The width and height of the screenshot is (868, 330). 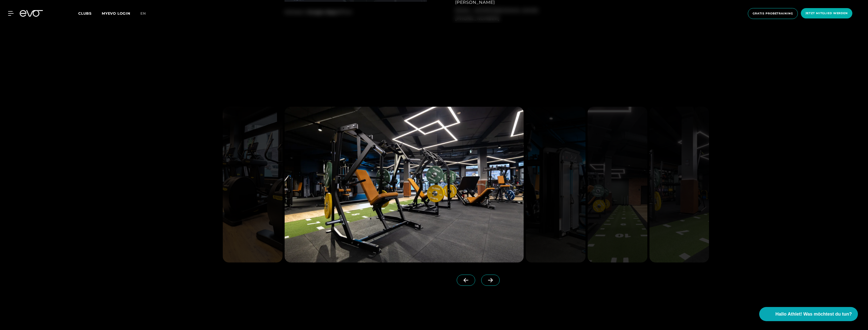 What do you see at coordinates (116, 13) in the screenshot?
I see `a: MYEVO LOGIN` at bounding box center [116, 13].